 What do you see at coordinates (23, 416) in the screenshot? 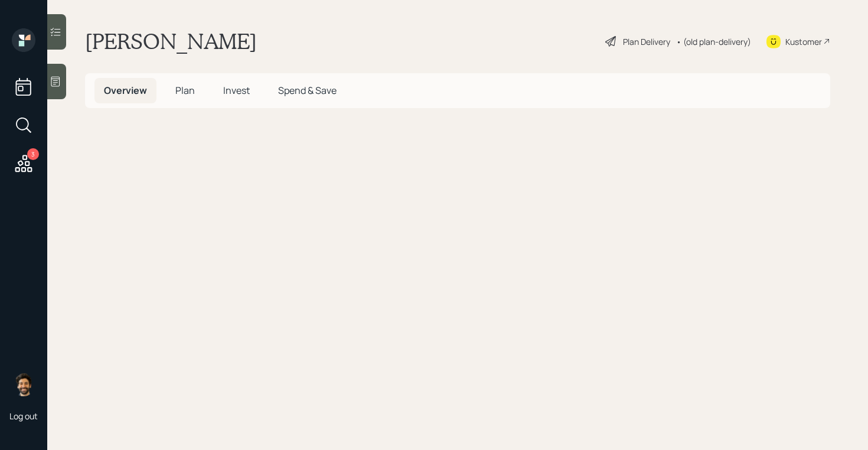
I see `div: Log out` at bounding box center [23, 416].